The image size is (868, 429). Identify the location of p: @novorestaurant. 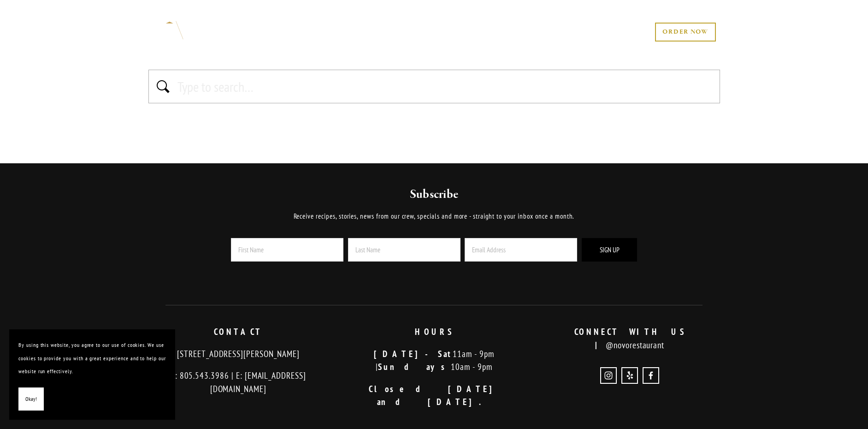
(630, 338).